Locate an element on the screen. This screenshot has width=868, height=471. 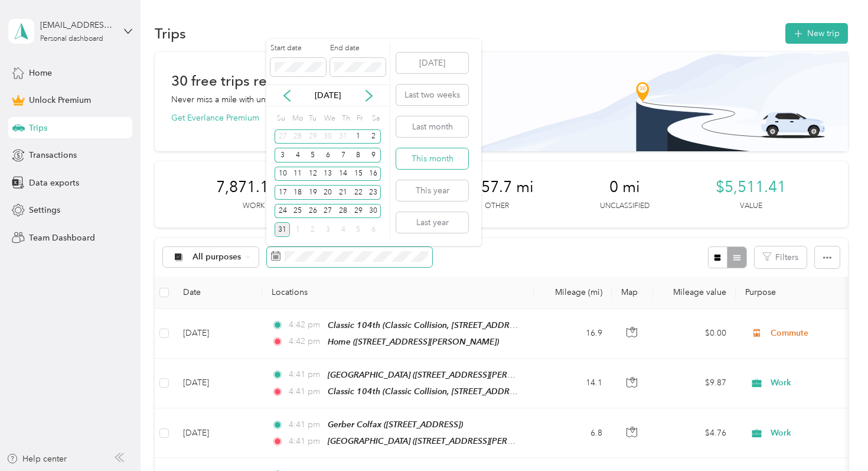
span: Data exports is located at coordinates (54, 183).